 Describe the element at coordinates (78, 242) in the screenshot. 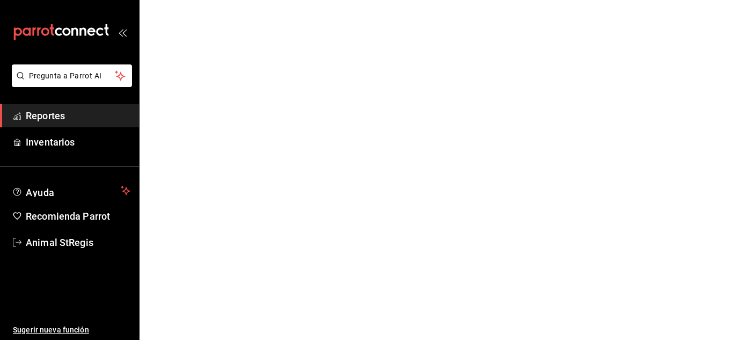

I see `span: Animal StRegis` at that location.